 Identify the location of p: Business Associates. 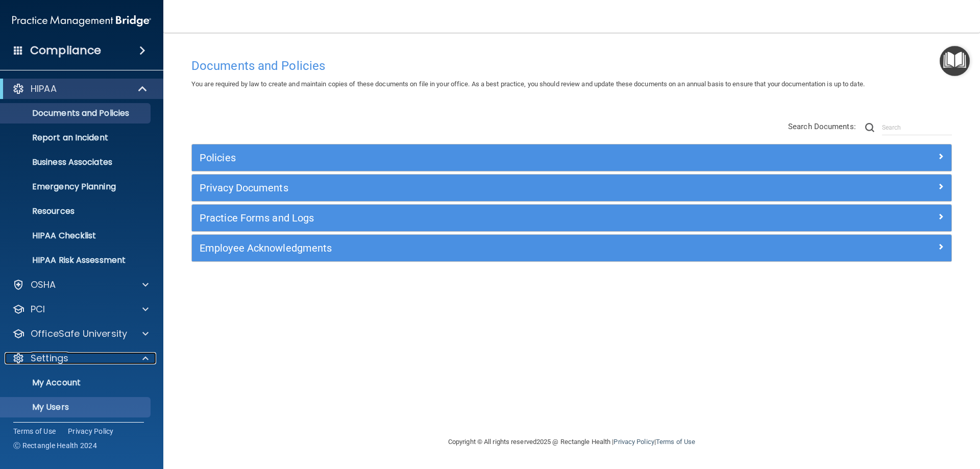
(76, 162).